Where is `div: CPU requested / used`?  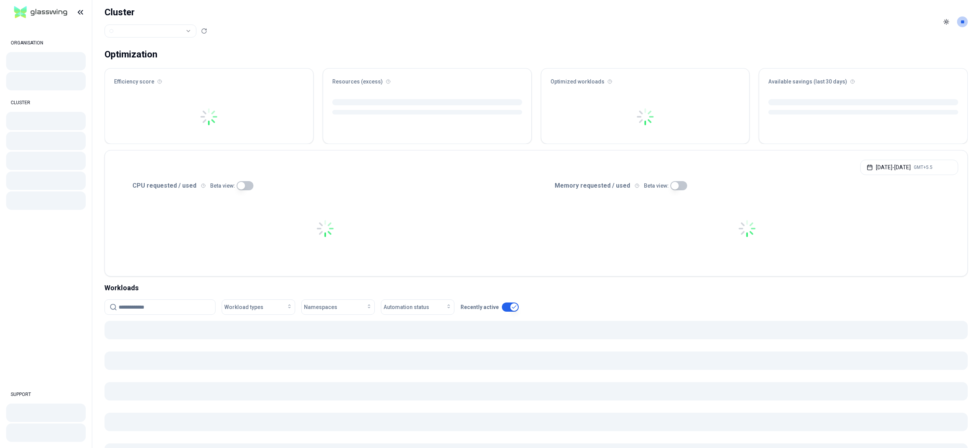 div: CPU requested / used is located at coordinates (325, 186).